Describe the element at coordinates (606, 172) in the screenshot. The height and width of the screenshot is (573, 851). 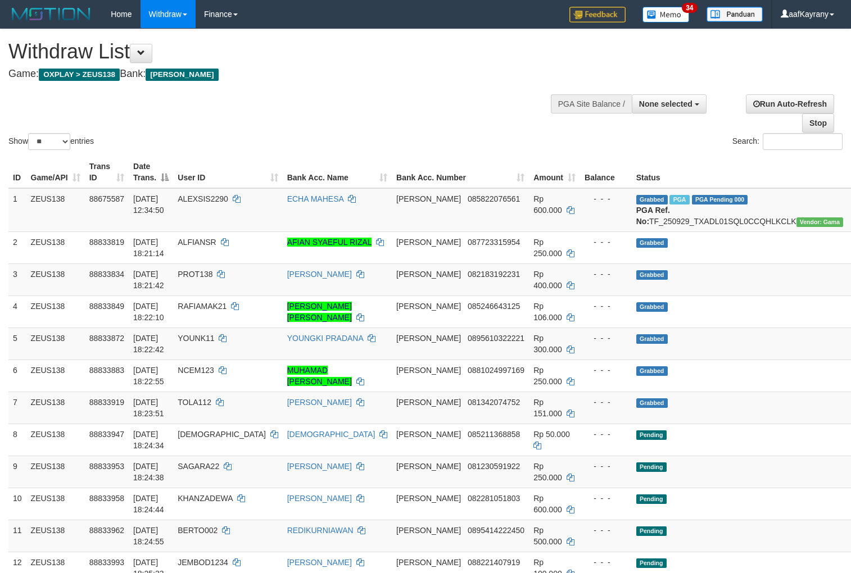
I see `th: Balance` at that location.